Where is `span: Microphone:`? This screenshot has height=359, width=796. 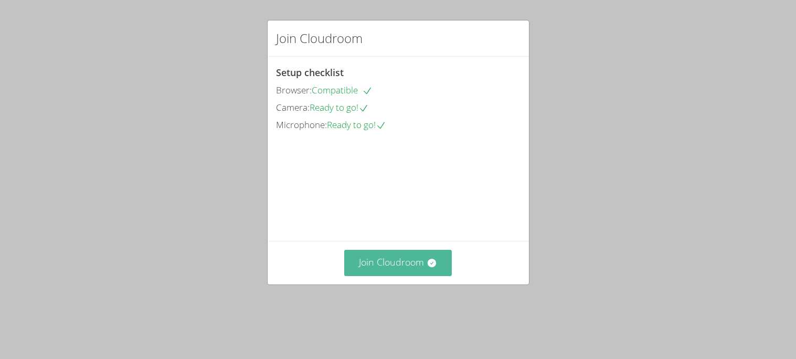 span: Microphone: is located at coordinates (301, 124).